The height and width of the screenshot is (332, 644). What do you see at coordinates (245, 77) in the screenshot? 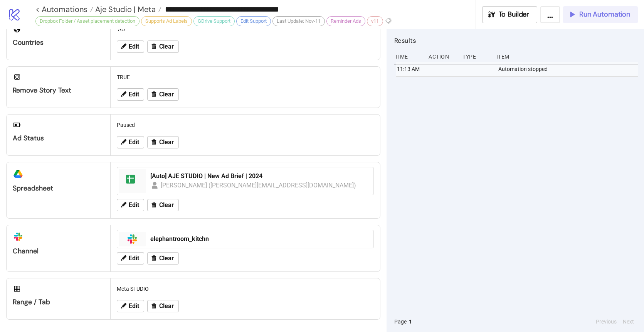
I see `div: TRUE` at bounding box center [245, 77].